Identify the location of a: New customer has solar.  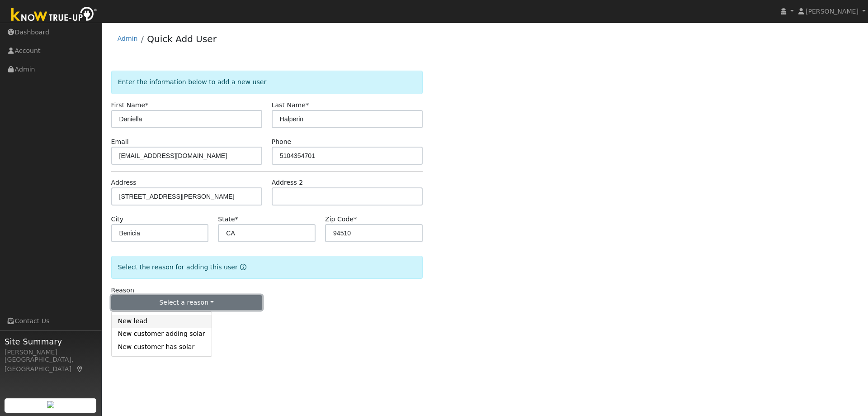
(162, 347).